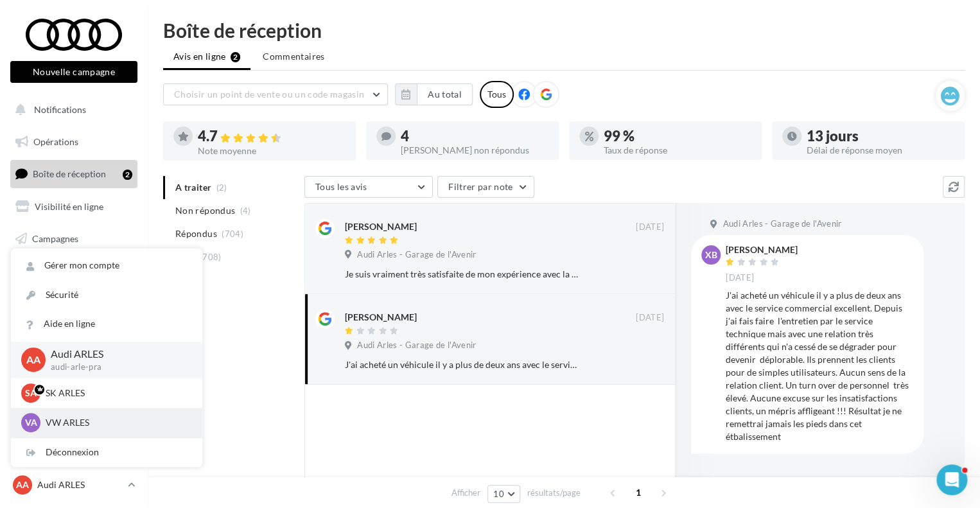 This screenshot has width=980, height=508. I want to click on a: Opérations, so click(74, 142).